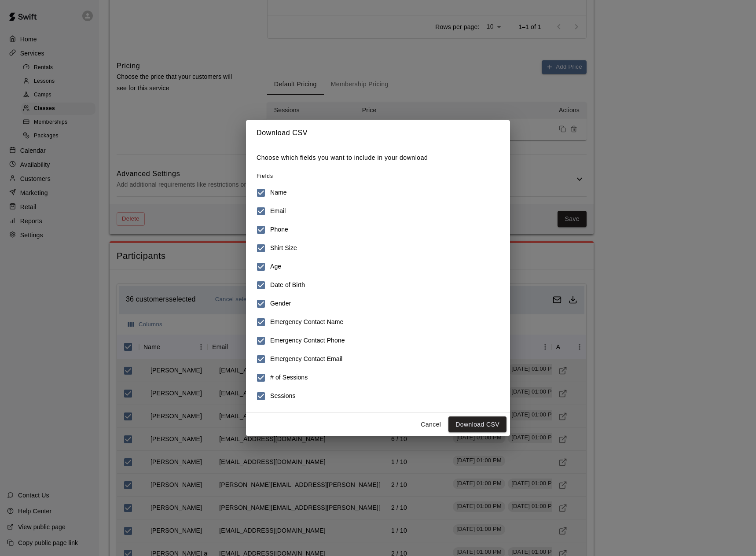  What do you see at coordinates (378, 157) in the screenshot?
I see `p: Choose which fields you want to include in your download` at bounding box center [378, 157].